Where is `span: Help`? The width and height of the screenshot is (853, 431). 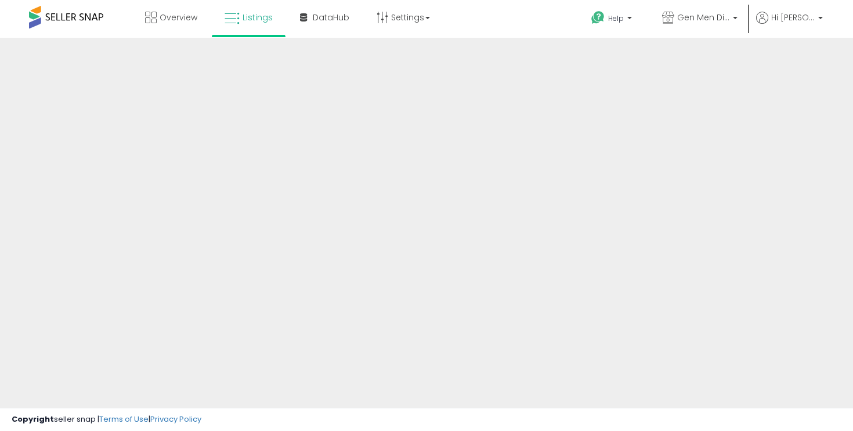 span: Help is located at coordinates (616, 18).